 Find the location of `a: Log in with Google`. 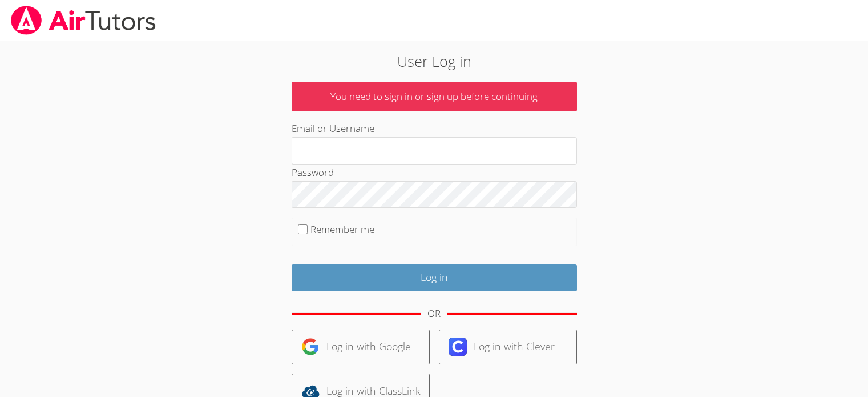

a: Log in with Google is located at coordinates (360, 347).